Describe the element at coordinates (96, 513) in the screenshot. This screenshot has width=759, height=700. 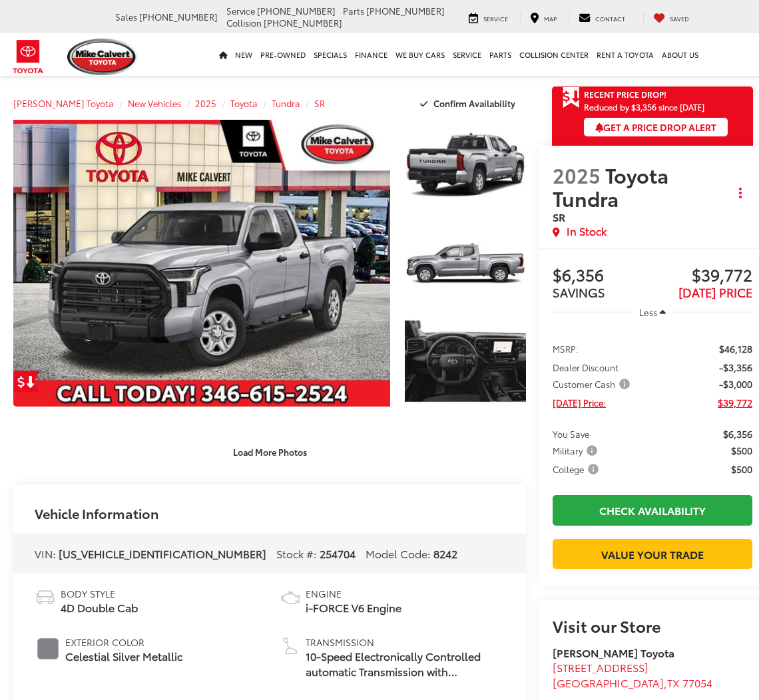
I see `h2: Vehicle Information` at that location.